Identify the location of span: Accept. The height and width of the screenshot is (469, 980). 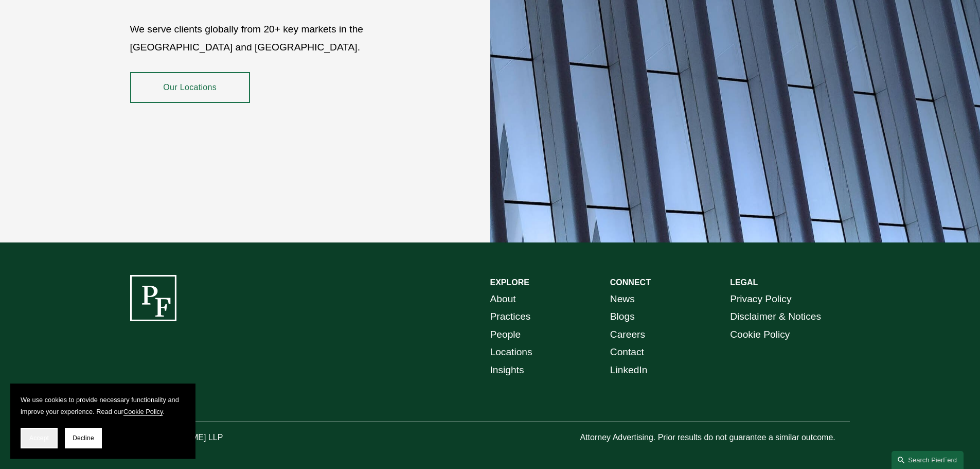
(39, 438).